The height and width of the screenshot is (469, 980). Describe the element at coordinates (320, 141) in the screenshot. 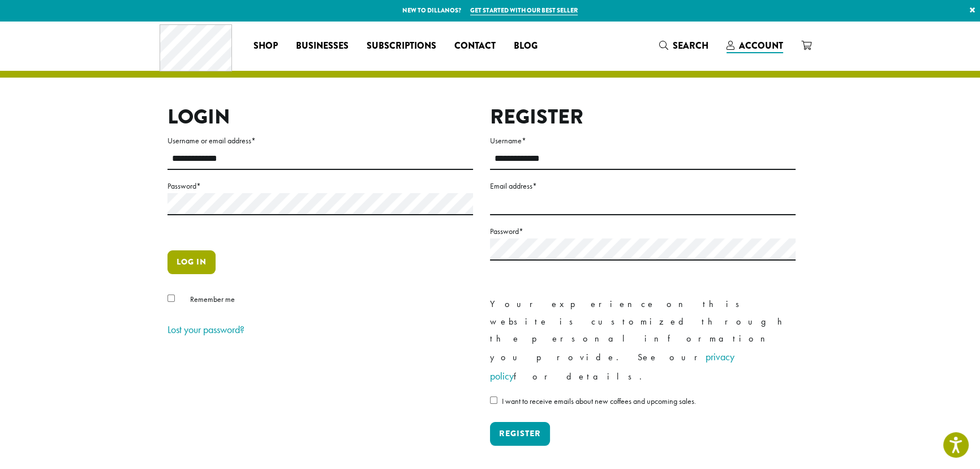

I see `label: Username or email address` at that location.